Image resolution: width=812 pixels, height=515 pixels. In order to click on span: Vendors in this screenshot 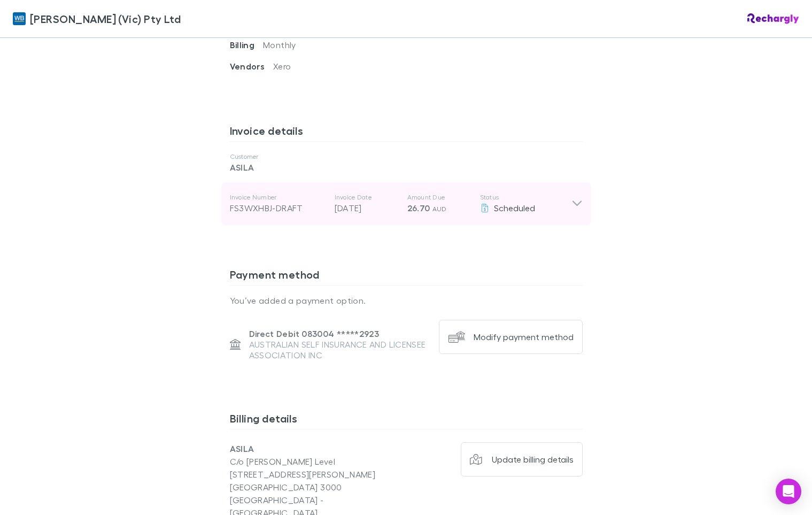, I will do `click(252, 66)`.